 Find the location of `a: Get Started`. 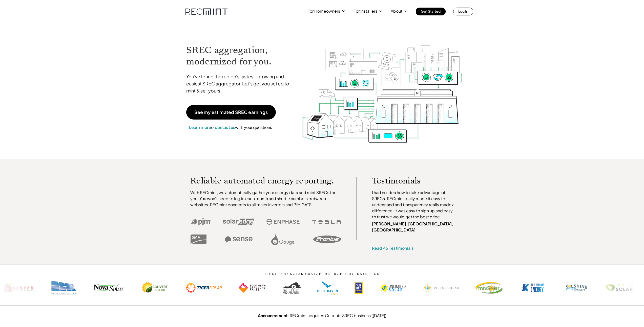

a: Get Started is located at coordinates (431, 11).